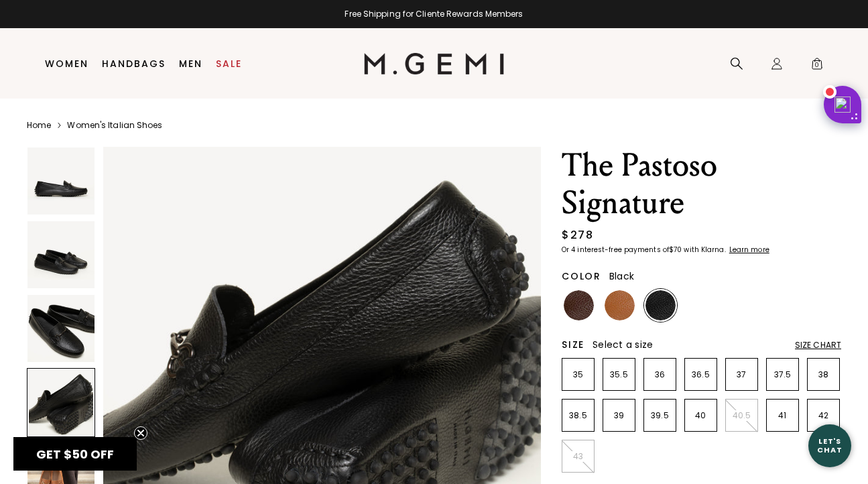 This screenshot has height=484, width=868. Describe the element at coordinates (615, 249) in the screenshot. I see `klarna-placement-style-body: Or 4 interest-free payments of` at that location.